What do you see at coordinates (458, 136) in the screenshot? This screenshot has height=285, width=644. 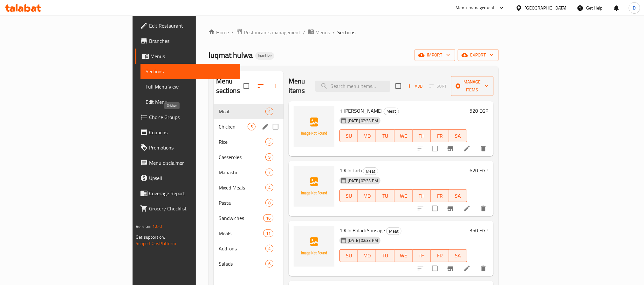 I see `button: SA` at bounding box center [458, 136].